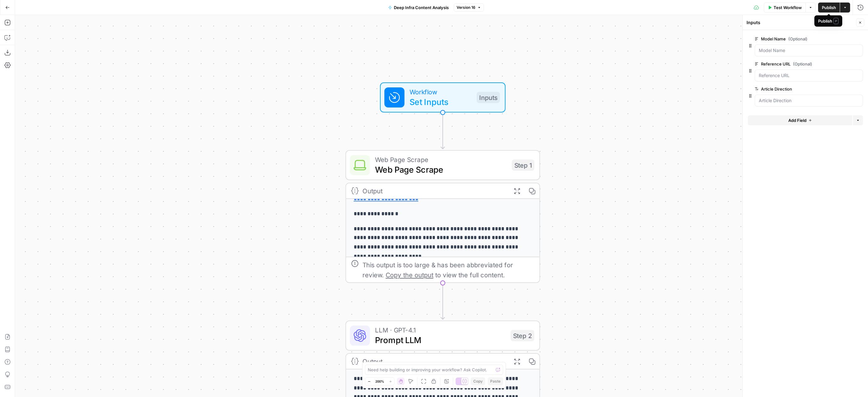 The height and width of the screenshot is (397, 868). Describe the element at coordinates (829, 8) in the screenshot. I see `button: Publish` at that location.